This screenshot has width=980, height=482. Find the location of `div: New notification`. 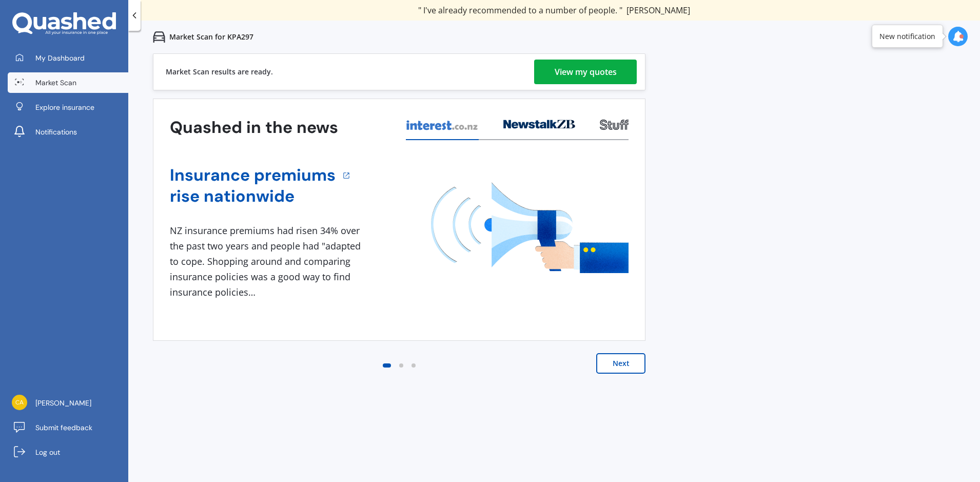

div: New notification is located at coordinates (907, 36).